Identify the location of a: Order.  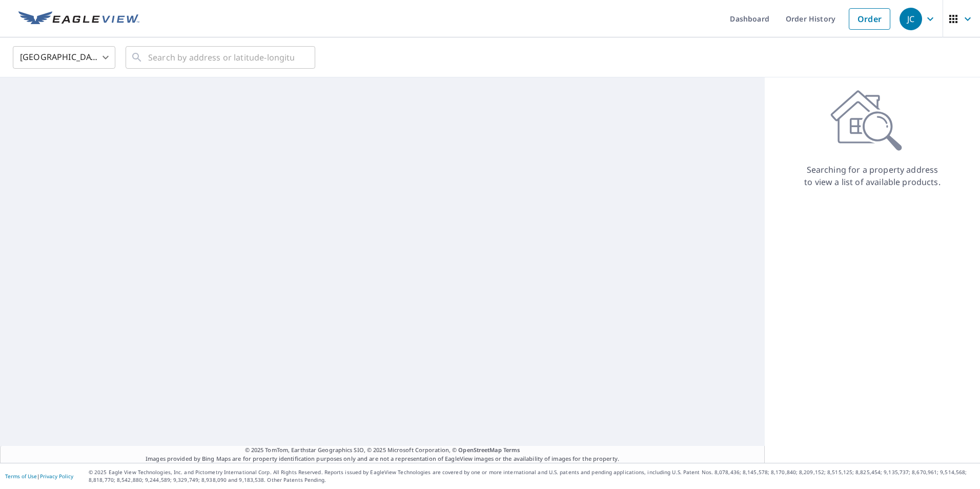
(869, 19).